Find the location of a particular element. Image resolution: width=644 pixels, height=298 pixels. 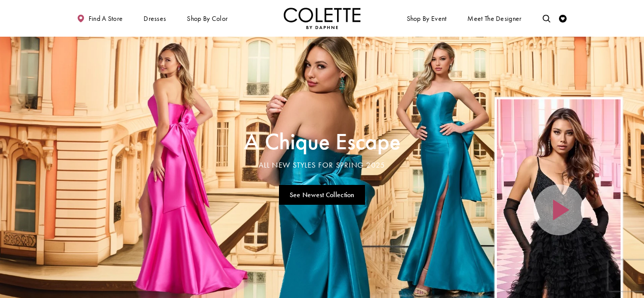

span: Dresses is located at coordinates (155, 19).